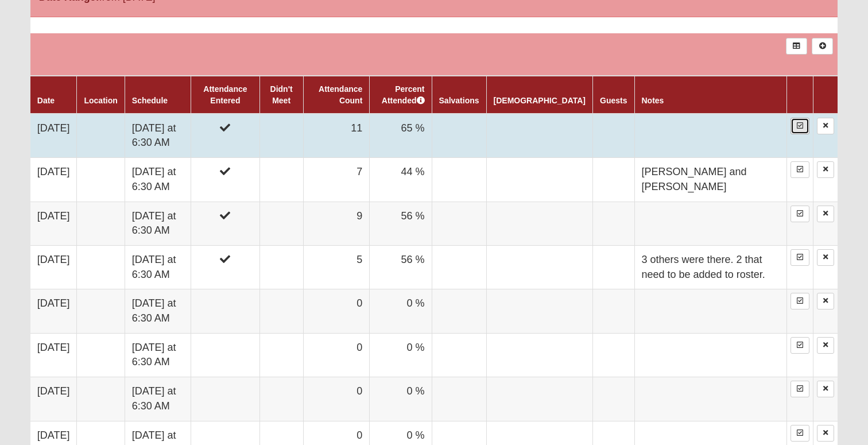 The height and width of the screenshot is (445, 868). Describe the element at coordinates (100, 100) in the screenshot. I see `a: Location` at that location.